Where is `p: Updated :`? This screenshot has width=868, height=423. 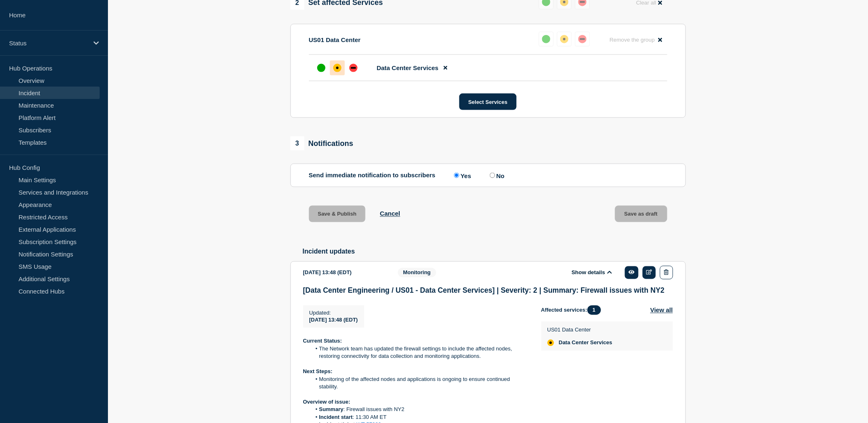
p: Updated : is located at coordinates (334, 312).